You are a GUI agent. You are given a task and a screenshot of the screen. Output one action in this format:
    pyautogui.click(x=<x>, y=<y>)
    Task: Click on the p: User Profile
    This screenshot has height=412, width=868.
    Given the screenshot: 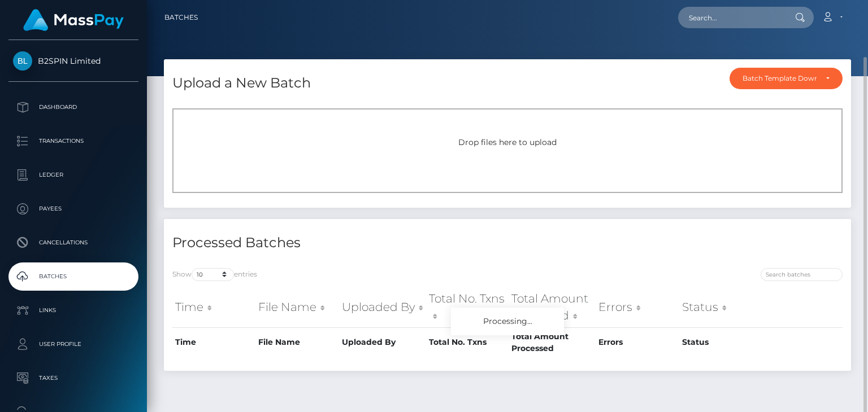 What is the action you would take?
    pyautogui.click(x=73, y=345)
    